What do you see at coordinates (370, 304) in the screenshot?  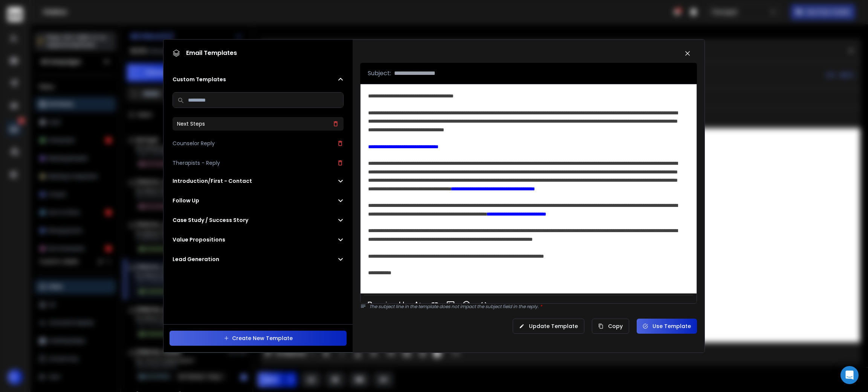 I see `button: Bold (Ctrl+B)` at bounding box center [370, 304].